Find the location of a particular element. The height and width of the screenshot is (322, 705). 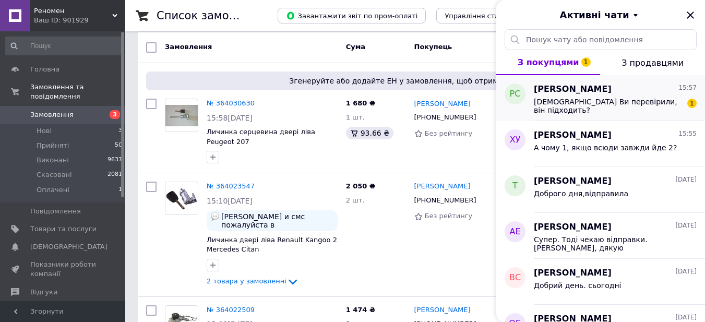

span: Товари та послуги is located at coordinates (63, 229).